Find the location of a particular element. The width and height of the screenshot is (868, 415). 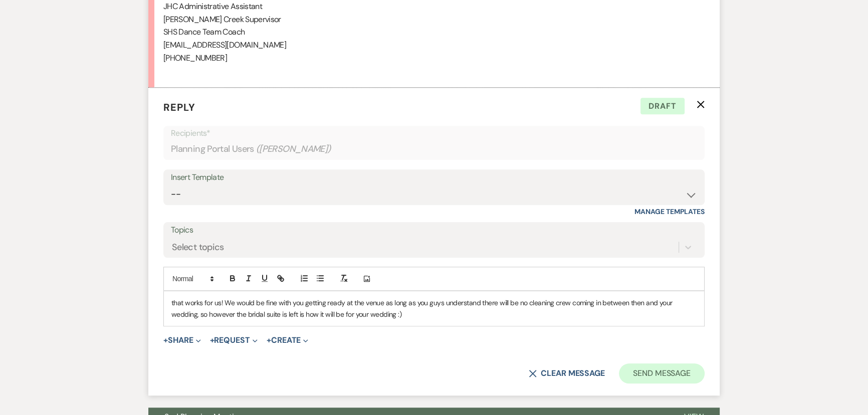

button: Share is located at coordinates (182, 340).